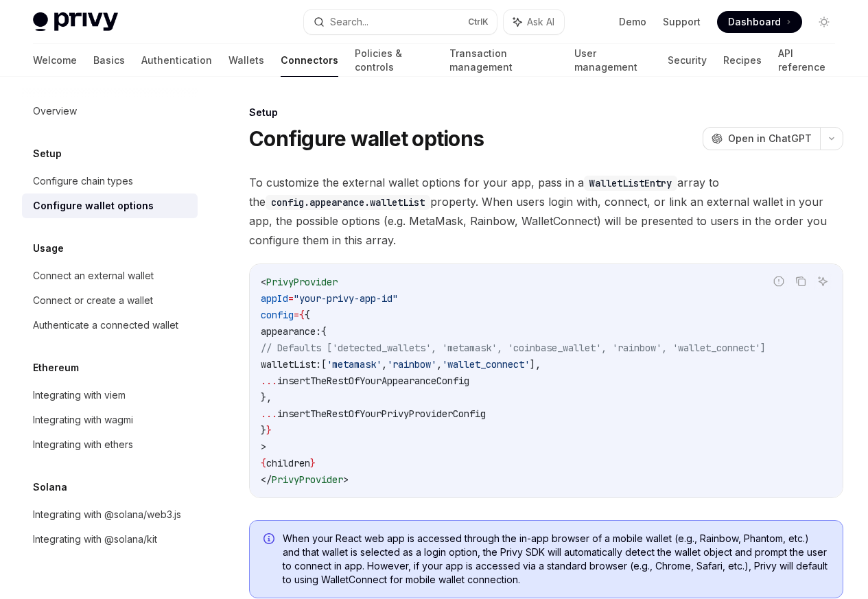  I want to click on div: Connect an external wallet, so click(94, 276).